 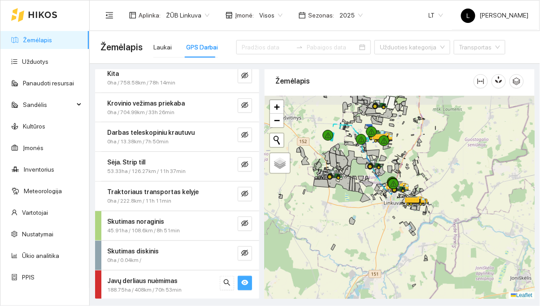 What do you see at coordinates (177, 196) in the screenshot?
I see `div: Traktoriaus transportas kelyje0ha / 222.8km / 11h 11mineye-invisible` at bounding box center [177, 196].